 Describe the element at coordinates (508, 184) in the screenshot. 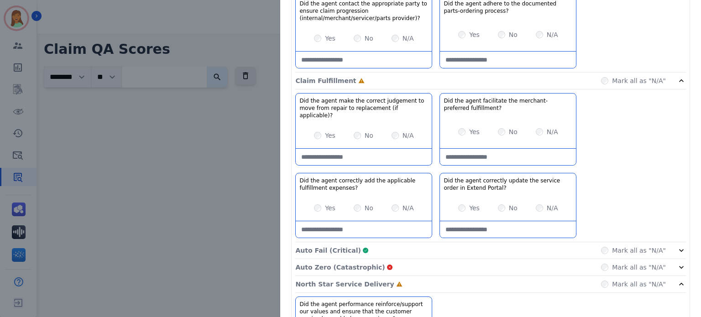

I see `h3: Did the agent correctly update the service order in Extend Portal?` at that location.